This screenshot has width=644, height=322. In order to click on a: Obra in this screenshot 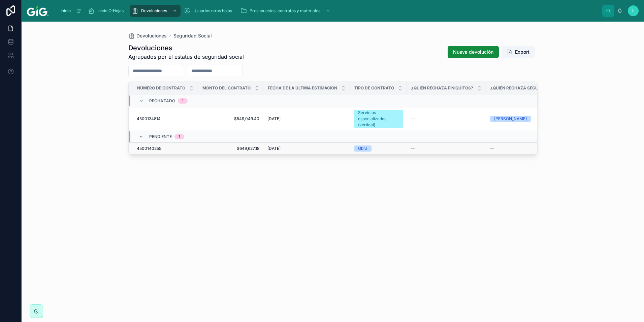, I will do `click(378, 148)`.